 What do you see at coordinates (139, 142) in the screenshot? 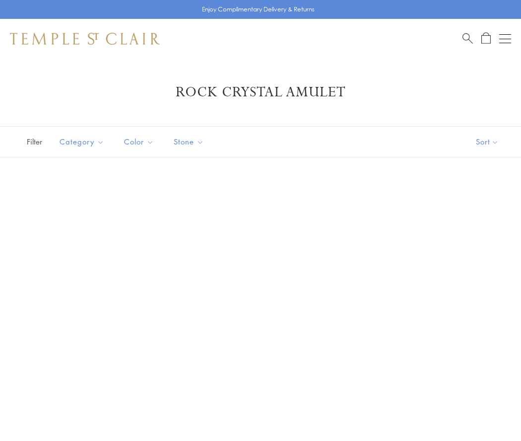
I see `button: Color` at bounding box center [139, 142].